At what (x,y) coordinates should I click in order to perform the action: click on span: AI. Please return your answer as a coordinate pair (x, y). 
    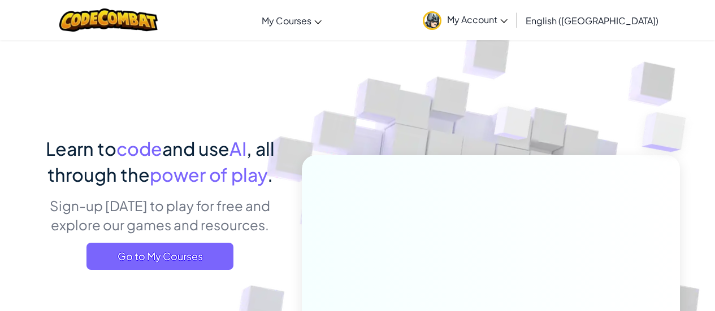
    Looking at the image, I should click on (238, 149).